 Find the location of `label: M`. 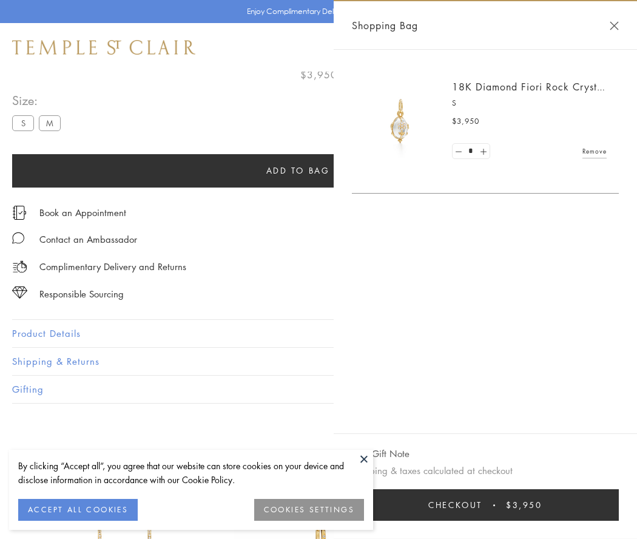

label: M is located at coordinates (50, 123).